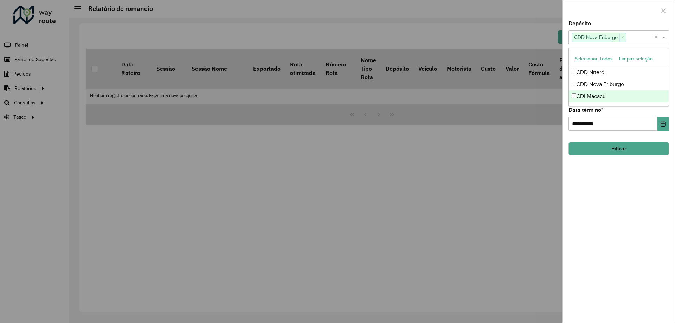 This screenshot has height=323, width=675. I want to click on div: CDD Niterói, so click(619, 72).